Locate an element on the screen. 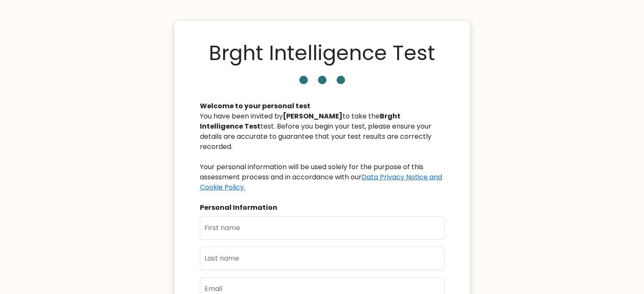 The image size is (644, 294). input: First name is located at coordinates (323, 228).